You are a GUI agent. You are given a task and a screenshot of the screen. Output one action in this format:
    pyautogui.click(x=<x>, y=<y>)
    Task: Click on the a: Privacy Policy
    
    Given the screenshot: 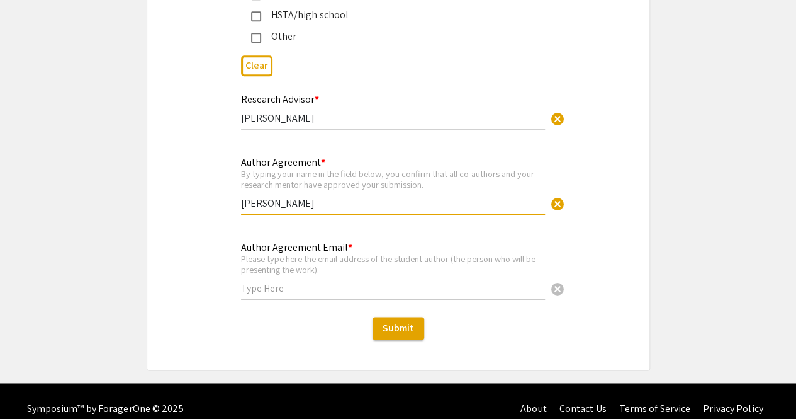 What is the action you would take?
    pyautogui.click(x=733, y=407)
    